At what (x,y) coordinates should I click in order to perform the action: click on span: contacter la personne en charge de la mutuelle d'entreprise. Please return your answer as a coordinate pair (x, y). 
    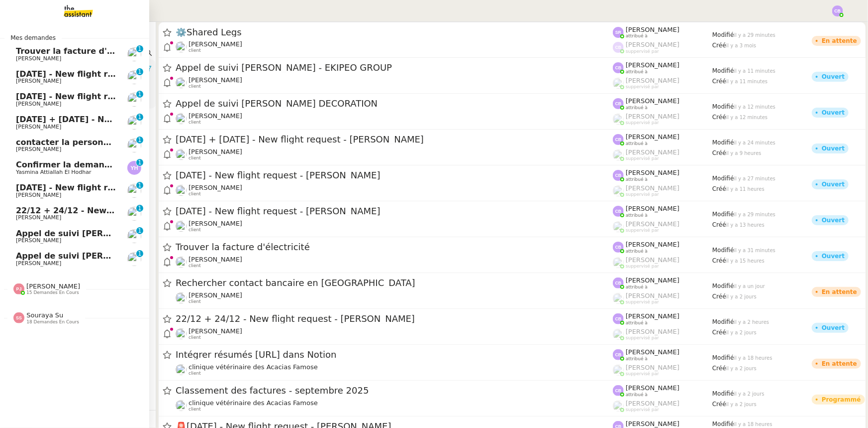
    Looking at the image, I should click on (152, 142).